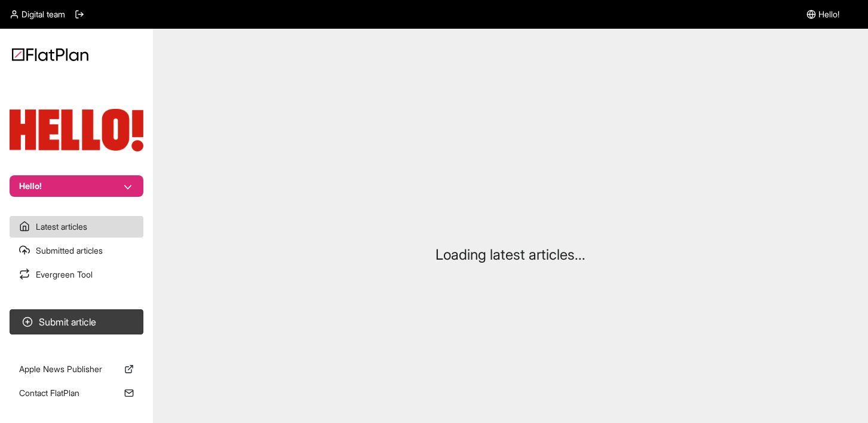 Image resolution: width=868 pixels, height=423 pixels. I want to click on a: Contact FlatPlan, so click(76, 393).